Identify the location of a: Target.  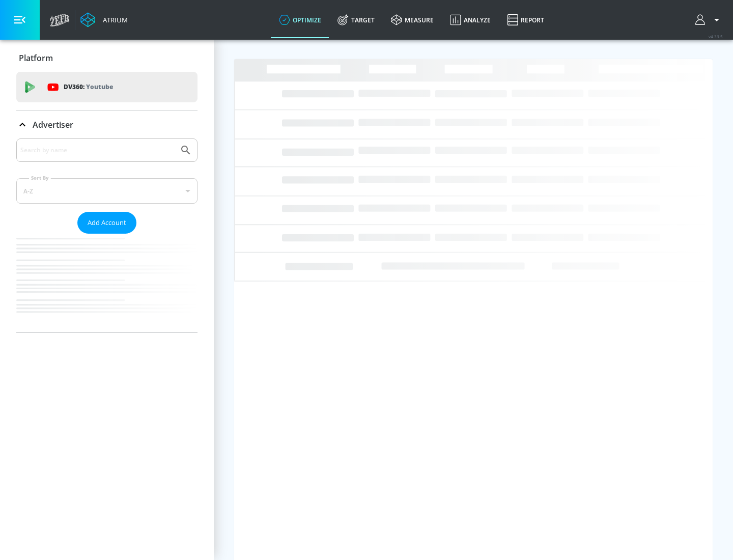
(356, 20).